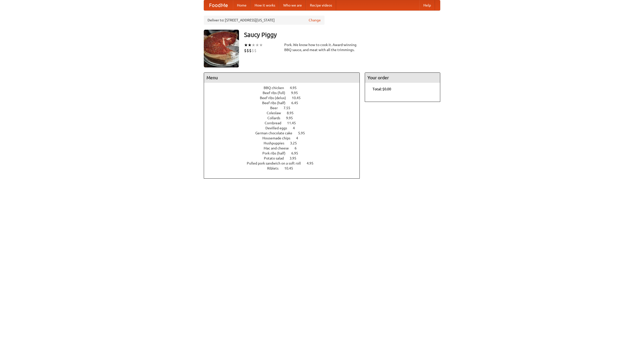 Image resolution: width=644 pixels, height=356 pixels. What do you see at coordinates (285, 98) in the screenshot?
I see `a: Beef ribs (delux) 10.45` at bounding box center [285, 98].